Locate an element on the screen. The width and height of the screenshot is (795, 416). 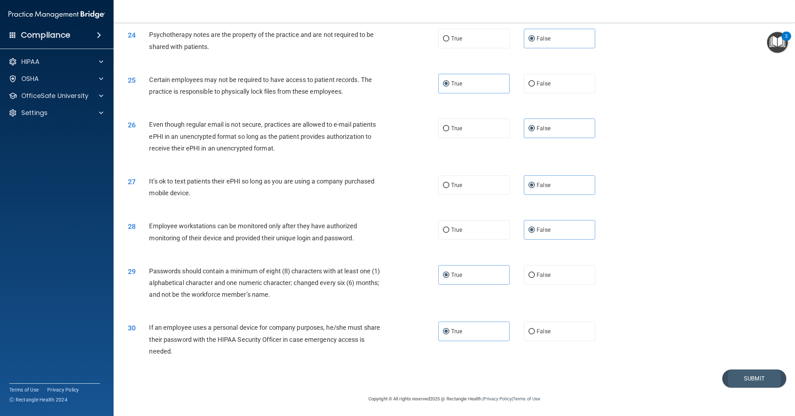
a: Settings is located at coordinates (56, 113).